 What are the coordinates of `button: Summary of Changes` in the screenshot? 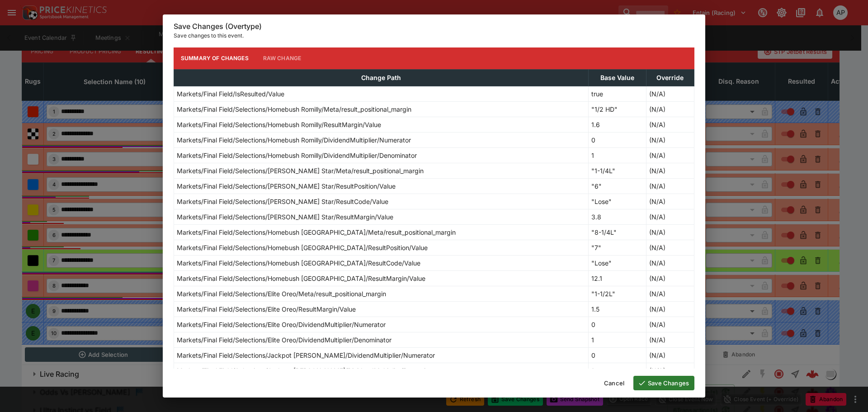 It's located at (215, 59).